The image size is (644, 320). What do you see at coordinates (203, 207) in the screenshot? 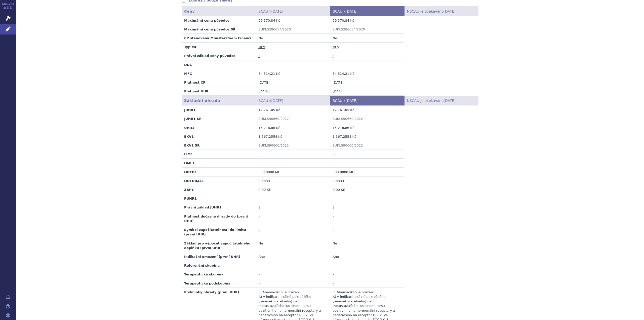
I see `strong: Právní základ JUHR1` at bounding box center [203, 207].